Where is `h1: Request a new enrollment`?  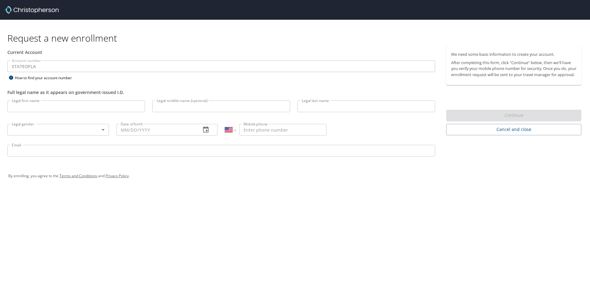 h1: Request a new enrollment is located at coordinates (297, 38).